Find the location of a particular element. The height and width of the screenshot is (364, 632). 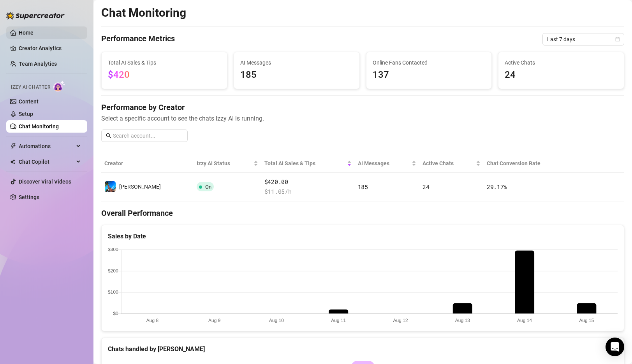

span: Automations is located at coordinates (46, 146).